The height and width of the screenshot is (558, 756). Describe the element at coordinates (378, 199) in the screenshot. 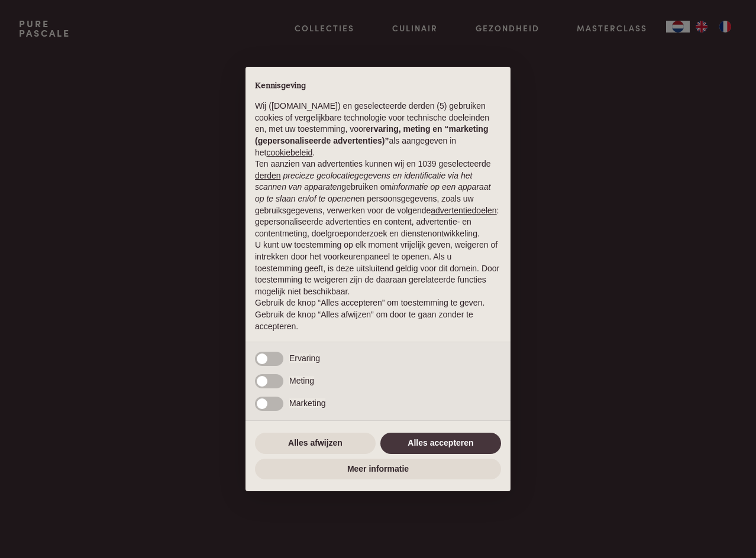

I see `p: Ten aanzien van advertenties kunnen wij en 1039 geselecteerde gebruiken om en persoonsgegevens, z...` at that location.